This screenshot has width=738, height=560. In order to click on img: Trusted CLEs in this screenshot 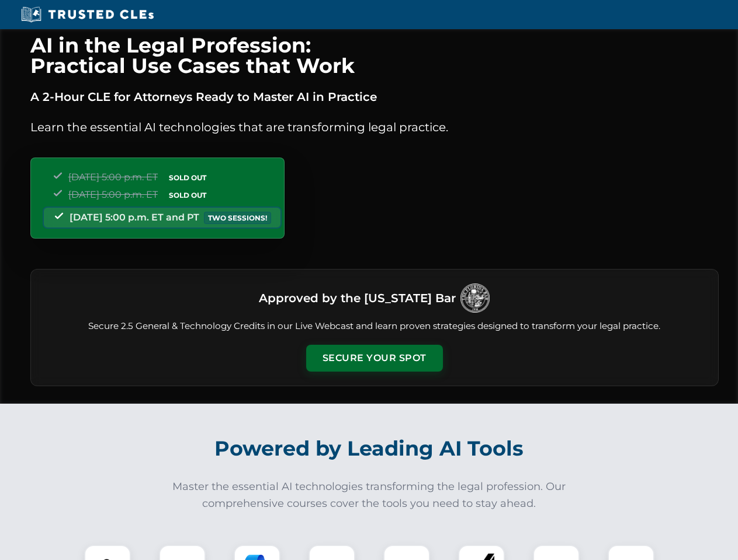, I will do `click(87, 14)`.